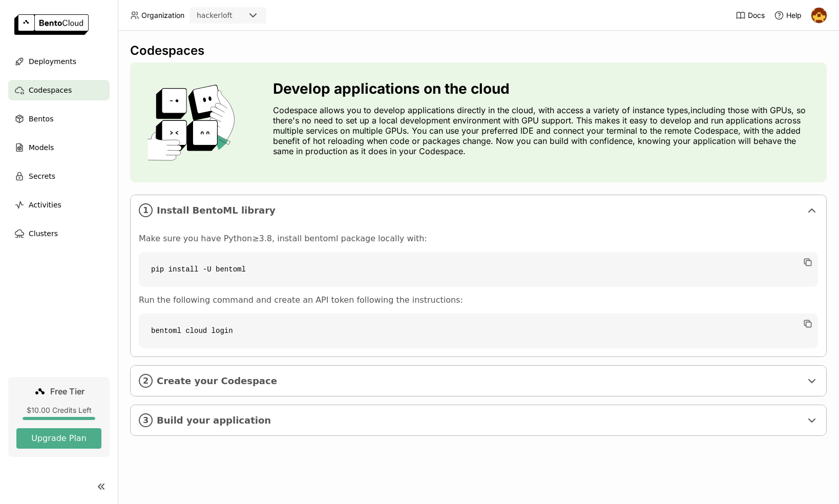 This screenshot has width=839, height=504. I want to click on input: Selected hackerloft., so click(234, 16).